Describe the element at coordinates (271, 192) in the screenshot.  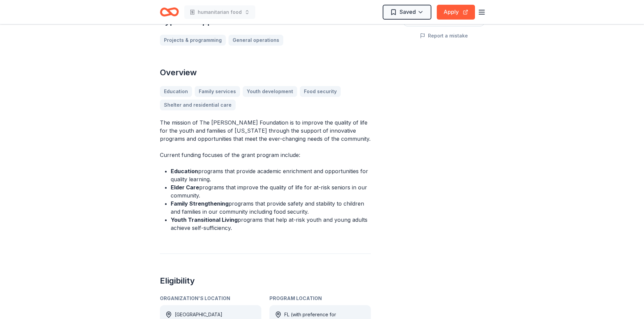
I see `li: programs that improve the quality of life for at-risk seniors in our community.` at that location.